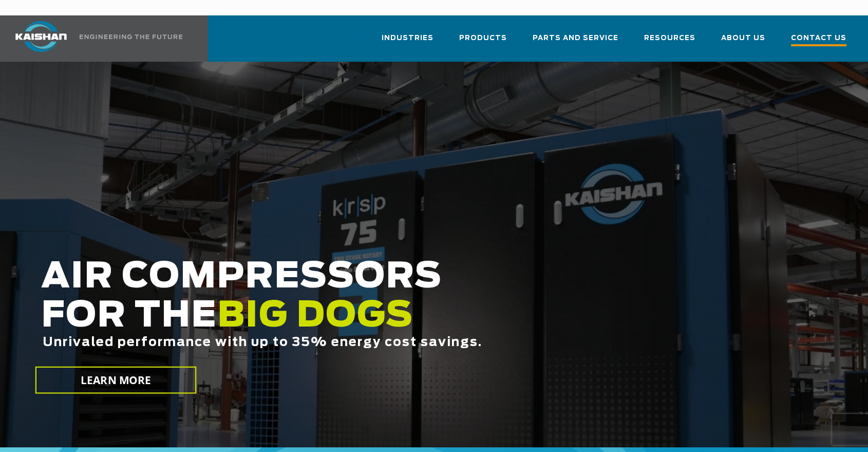  I want to click on a: Parts and Service, so click(575, 42).